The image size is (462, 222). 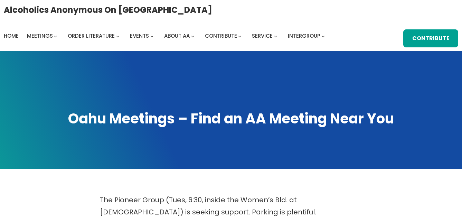 What do you see at coordinates (323, 36) in the screenshot?
I see `button: Intergroup submenu` at bounding box center [323, 36].